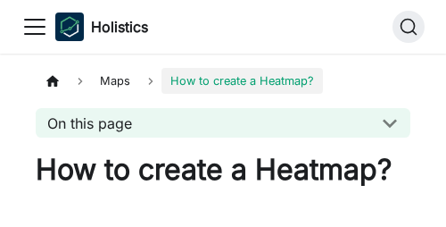 The image size is (446, 227). I want to click on img: Holistics, so click(70, 27).